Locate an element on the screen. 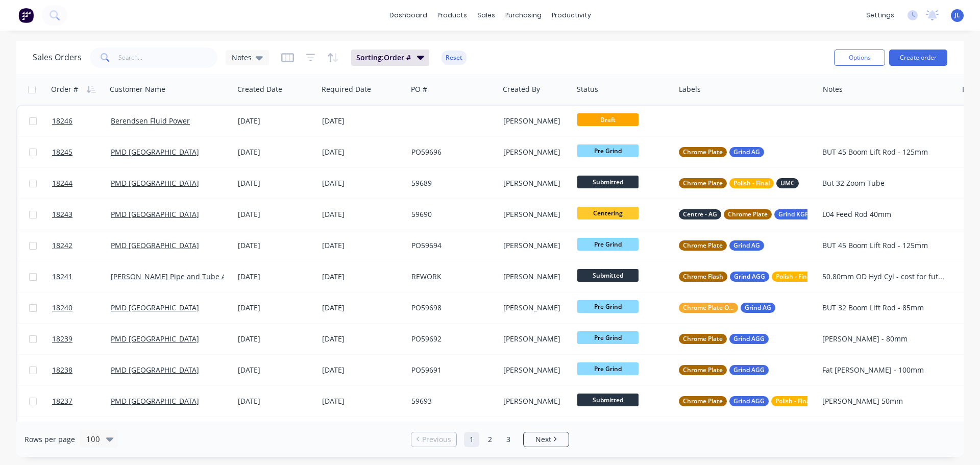  div: 59693 is located at coordinates (451, 401).